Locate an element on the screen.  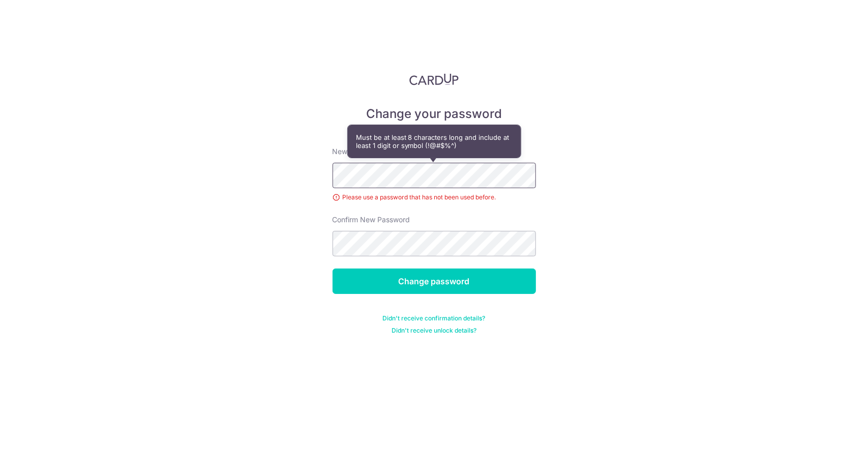
h5: Change your password is located at coordinates (434, 114).